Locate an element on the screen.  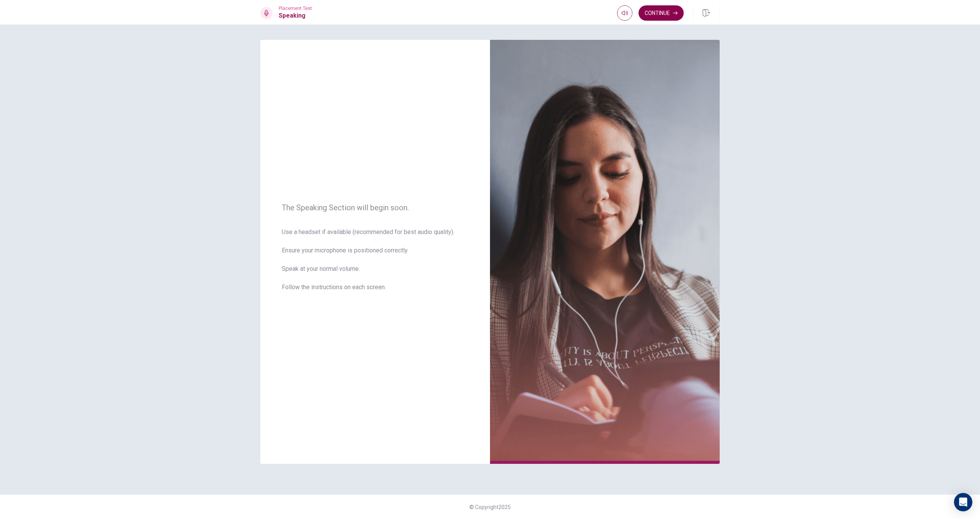
h1: Speaking is located at coordinates (295, 16).